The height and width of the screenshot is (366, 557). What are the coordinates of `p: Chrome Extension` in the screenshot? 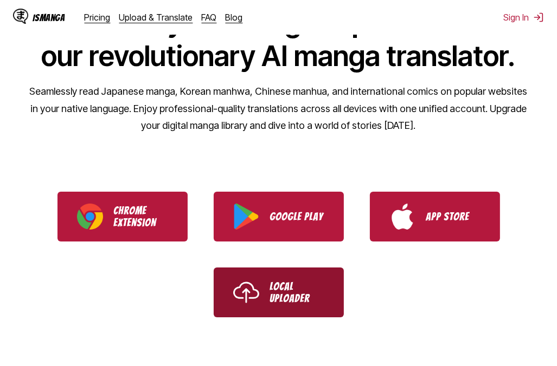 It's located at (141, 217).